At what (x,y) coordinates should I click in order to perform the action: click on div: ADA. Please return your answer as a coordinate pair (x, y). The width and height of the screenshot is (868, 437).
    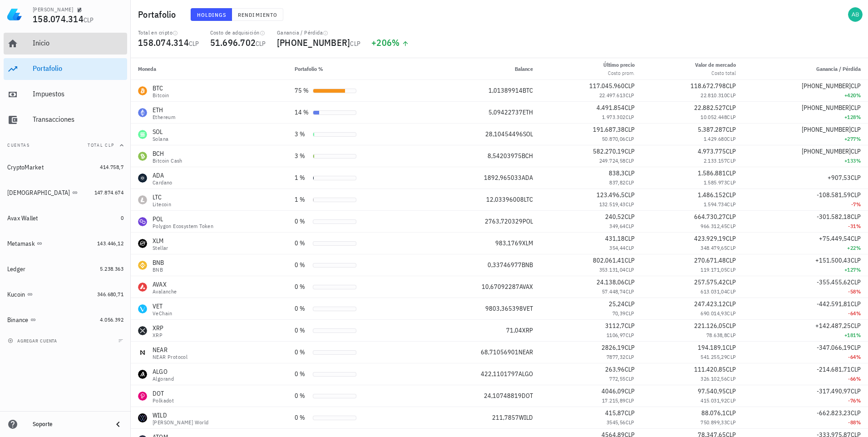
    Looking at the image, I should click on (163, 175).